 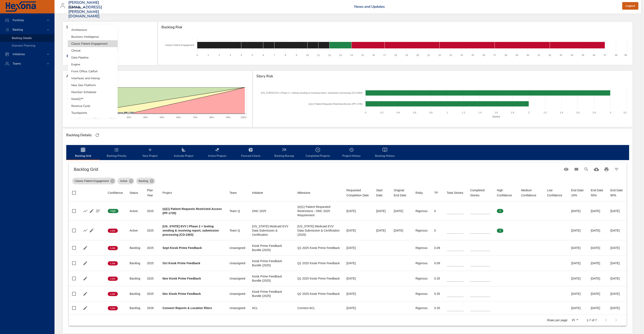 I want to click on li: Engine, so click(x=93, y=64).